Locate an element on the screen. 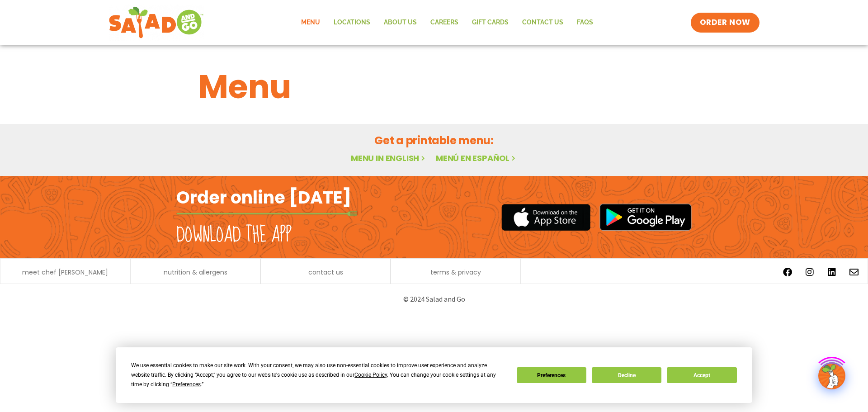 The image size is (868, 412). a: nutrition & allergens is located at coordinates (195, 272).